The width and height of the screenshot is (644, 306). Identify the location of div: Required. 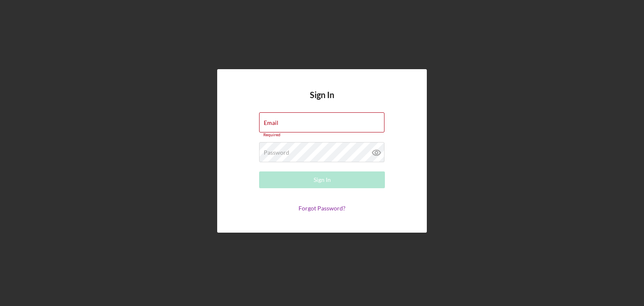
(322, 135).